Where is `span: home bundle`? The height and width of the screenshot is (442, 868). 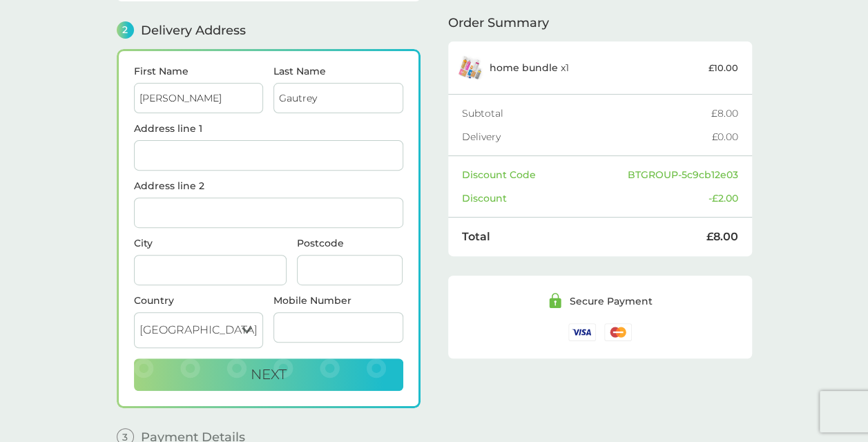
span: home bundle is located at coordinates (524, 68).